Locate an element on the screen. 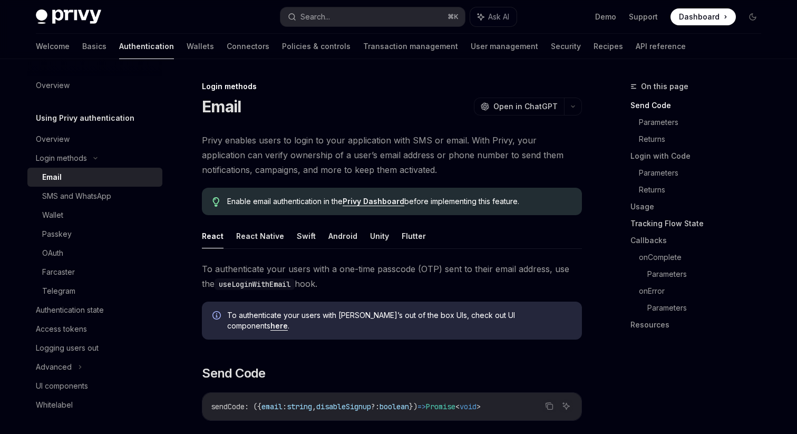  div: Passkey is located at coordinates (57, 234).